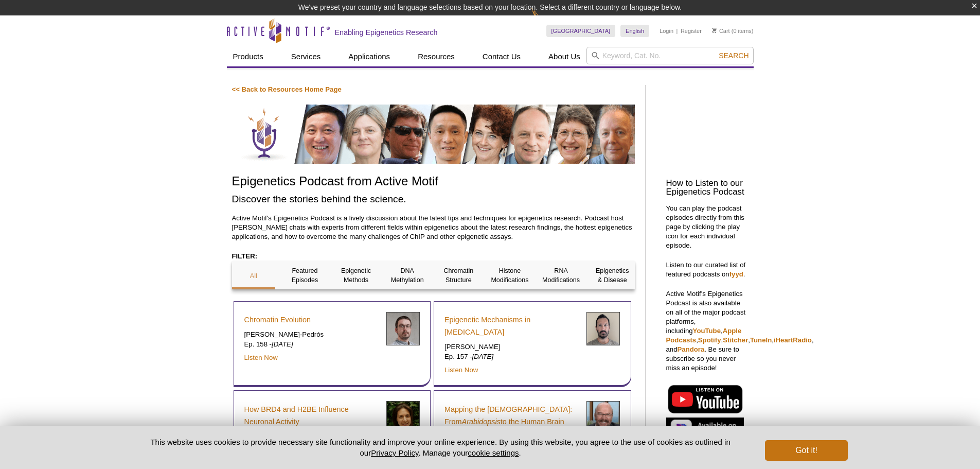 This screenshot has width=980, height=469. Describe the element at coordinates (502, 56) in the screenshot. I see `a: Contact Us` at that location.